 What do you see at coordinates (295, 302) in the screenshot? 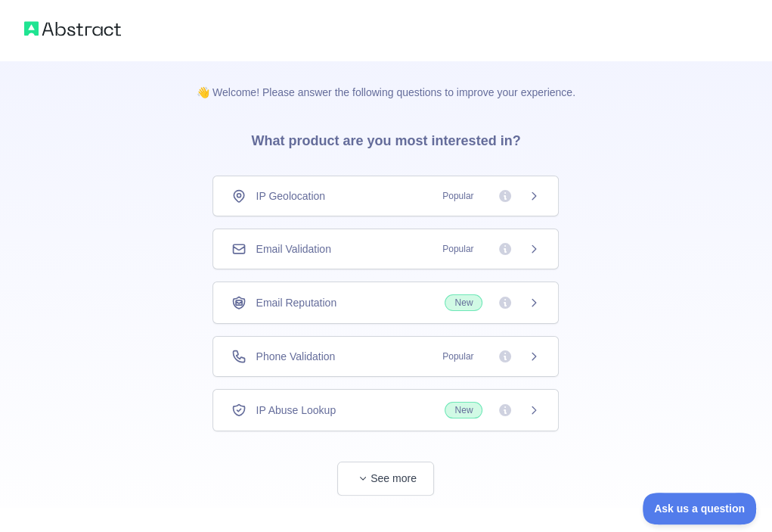
I see `span: Email Reputation` at bounding box center [295, 302].